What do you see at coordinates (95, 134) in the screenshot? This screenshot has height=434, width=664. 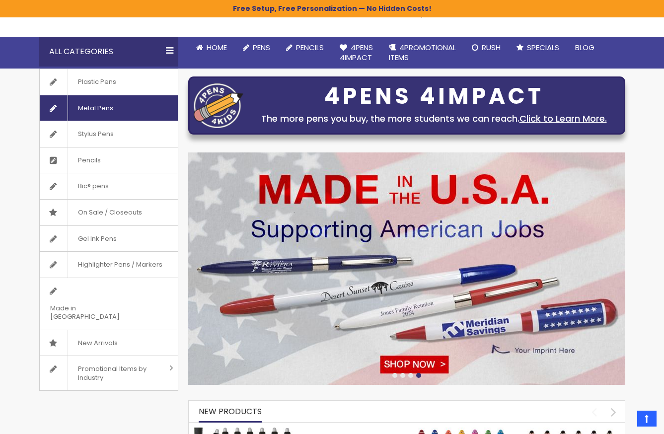 I see `span: Stylus Pens` at bounding box center [95, 134].